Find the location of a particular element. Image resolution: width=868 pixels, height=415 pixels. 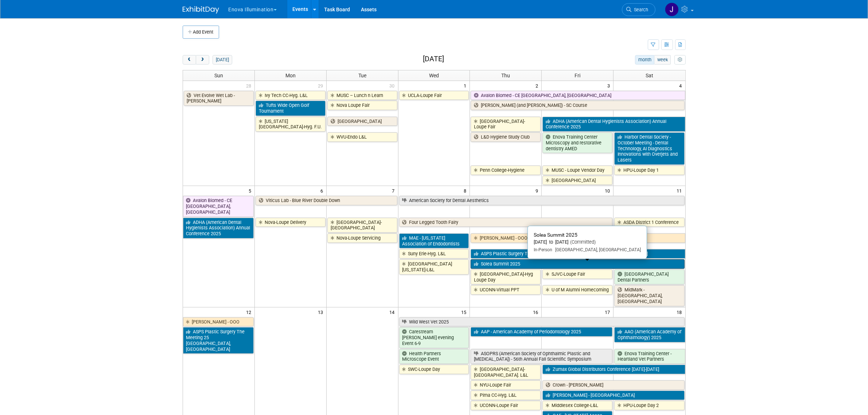

a: UCLA-Loupe Fair is located at coordinates (434, 96).